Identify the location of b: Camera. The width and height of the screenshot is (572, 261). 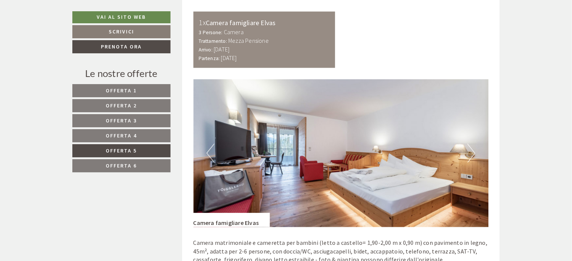
(234, 32).